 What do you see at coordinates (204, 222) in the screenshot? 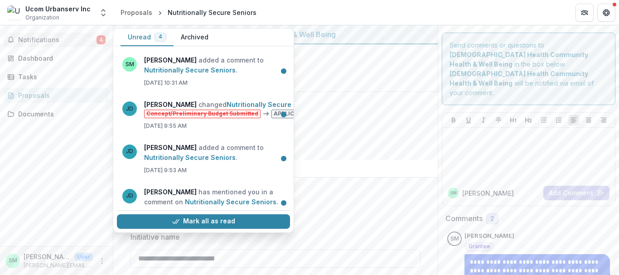
I see `button: Mark all as read` at bounding box center [204, 222].